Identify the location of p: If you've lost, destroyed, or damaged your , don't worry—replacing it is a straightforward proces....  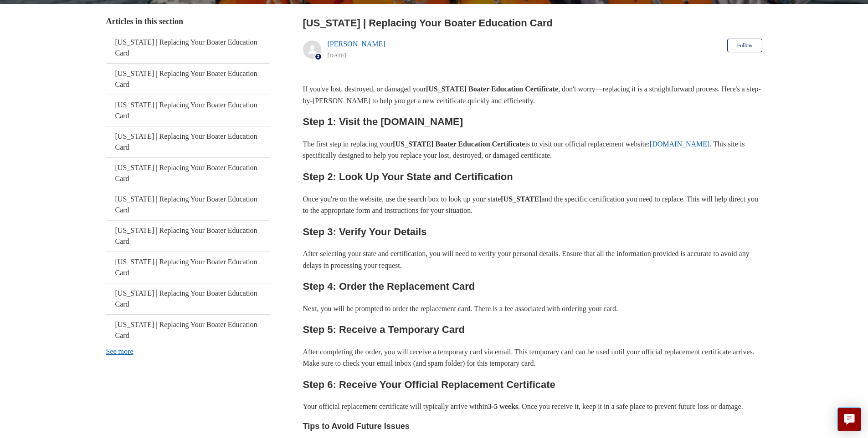
(533, 94).